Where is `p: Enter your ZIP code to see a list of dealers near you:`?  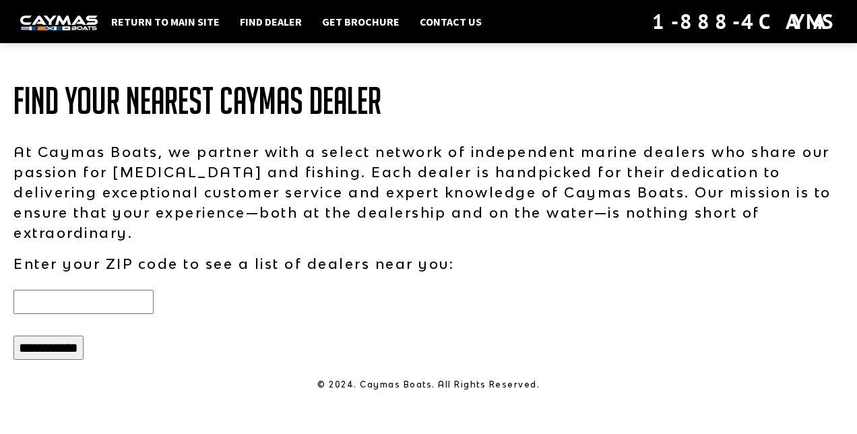 p: Enter your ZIP code to see a list of dealers near you: is located at coordinates (428, 263).